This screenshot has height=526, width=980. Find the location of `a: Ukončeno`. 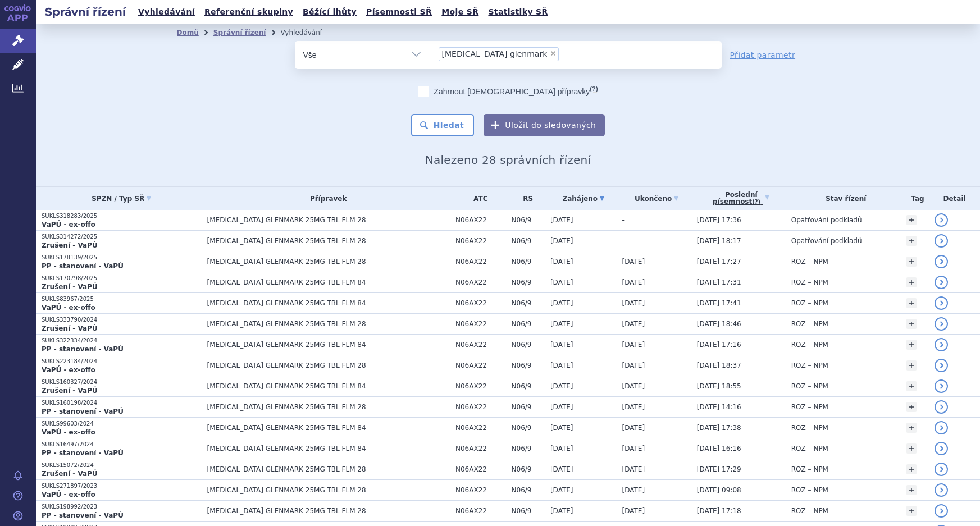

a: Ukončeno is located at coordinates (657, 199).